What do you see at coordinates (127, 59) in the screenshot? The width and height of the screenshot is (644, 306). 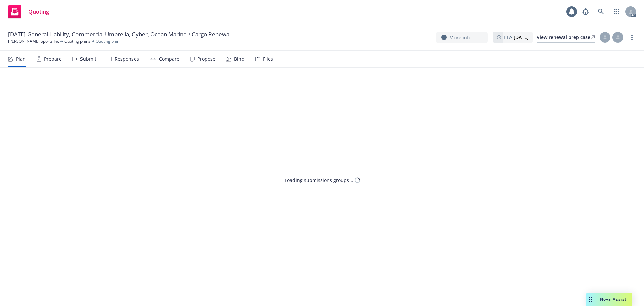 I see `div: Responses` at bounding box center [127, 59].